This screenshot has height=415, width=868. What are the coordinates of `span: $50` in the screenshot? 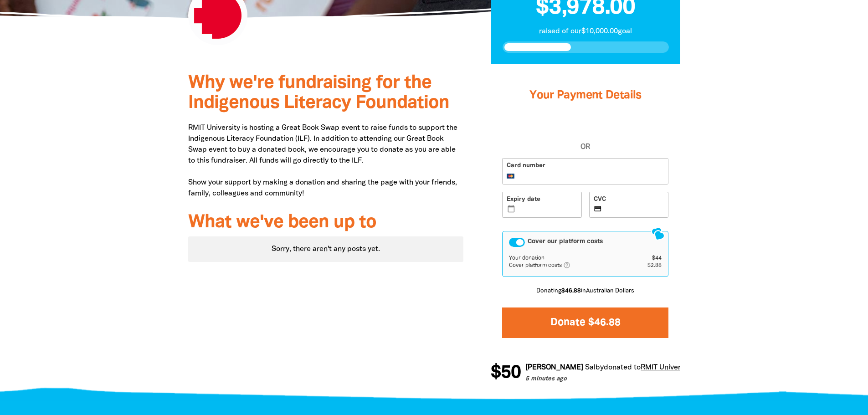 It's located at (498, 373).